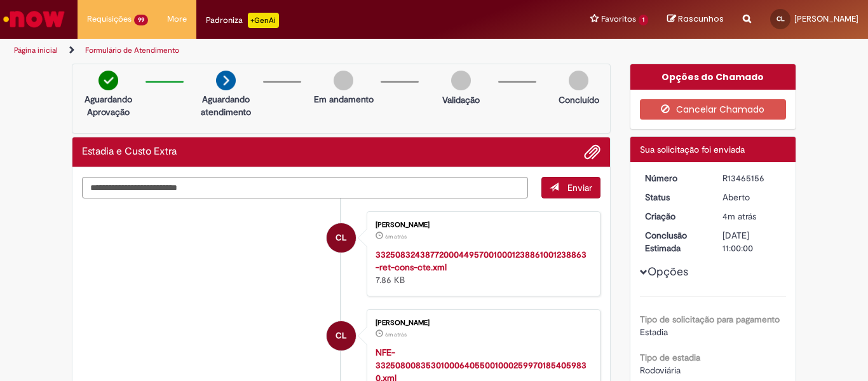  I want to click on p: Aguardando atendimento, so click(225, 105).